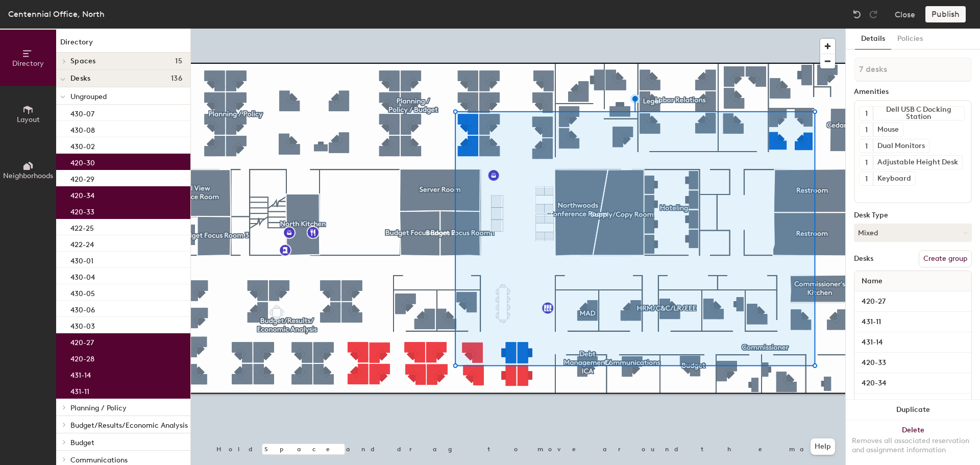 Image resolution: width=980 pixels, height=465 pixels. What do you see at coordinates (56, 14) in the screenshot?
I see `div: Centennial Office, North` at bounding box center [56, 14].